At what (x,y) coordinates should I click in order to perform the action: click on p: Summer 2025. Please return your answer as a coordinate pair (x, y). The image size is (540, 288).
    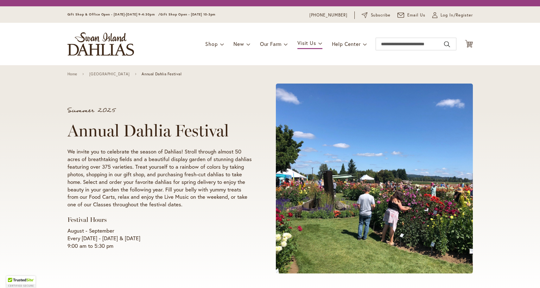
    Looking at the image, I should click on (160, 111).